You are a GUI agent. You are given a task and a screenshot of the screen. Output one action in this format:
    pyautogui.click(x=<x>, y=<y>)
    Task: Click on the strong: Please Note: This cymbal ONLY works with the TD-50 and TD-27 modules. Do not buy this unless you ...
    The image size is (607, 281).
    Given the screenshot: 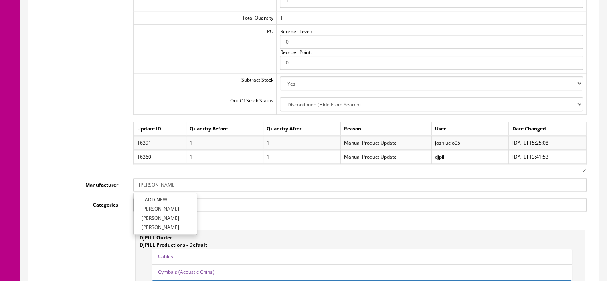 What is the action you would take?
    pyautogui.click(x=226, y=61)
    